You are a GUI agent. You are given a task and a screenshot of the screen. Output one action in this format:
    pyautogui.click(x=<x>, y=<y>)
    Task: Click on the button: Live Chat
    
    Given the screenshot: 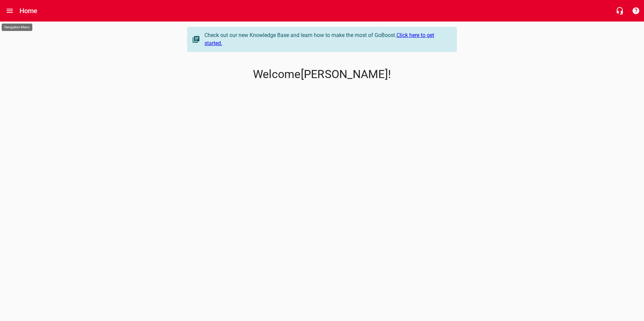 What is the action you would take?
    pyautogui.click(x=619, y=11)
    